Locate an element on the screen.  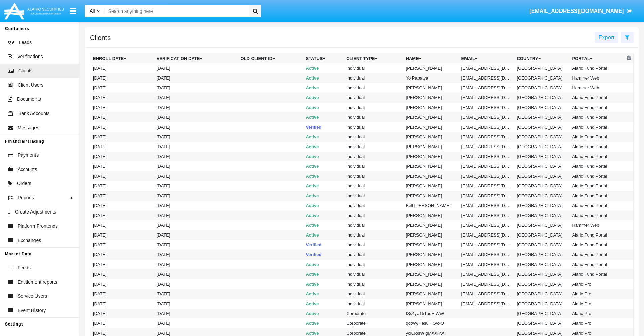
th: Portal is located at coordinates (597, 58).